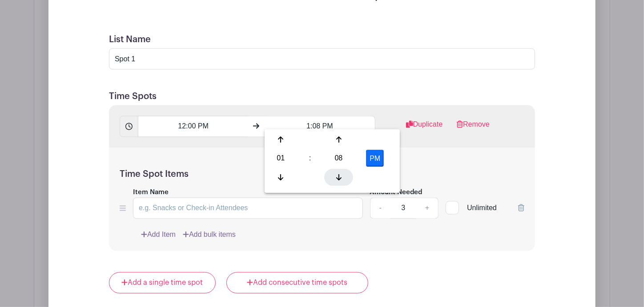 Image resolution: width=644 pixels, height=307 pixels. What do you see at coordinates (339, 140) in the screenshot?
I see `div: Increment Minute` at bounding box center [339, 140].